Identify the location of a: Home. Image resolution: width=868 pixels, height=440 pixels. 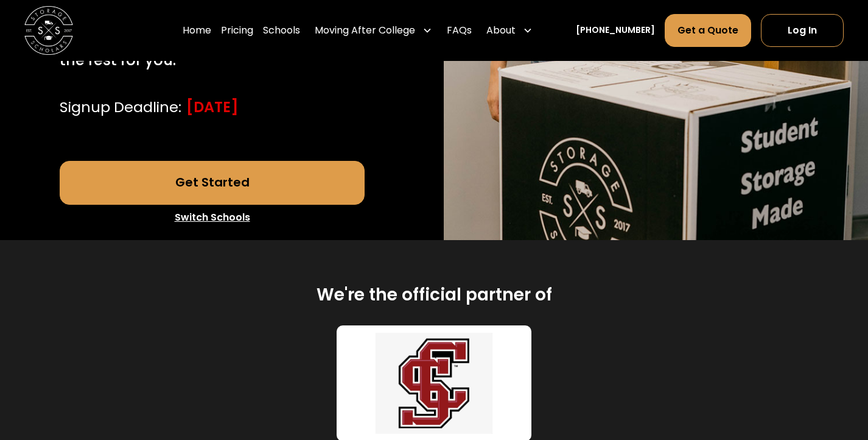
(196, 30).